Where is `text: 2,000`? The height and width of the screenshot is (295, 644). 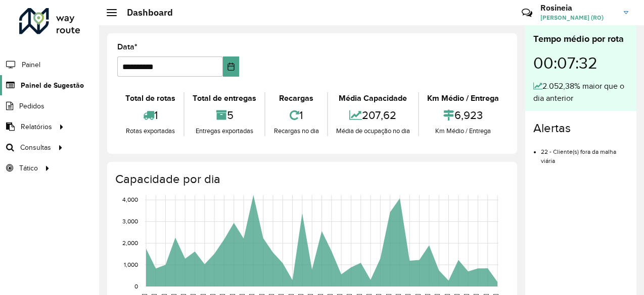 text: 2,000 is located at coordinates (130, 243).